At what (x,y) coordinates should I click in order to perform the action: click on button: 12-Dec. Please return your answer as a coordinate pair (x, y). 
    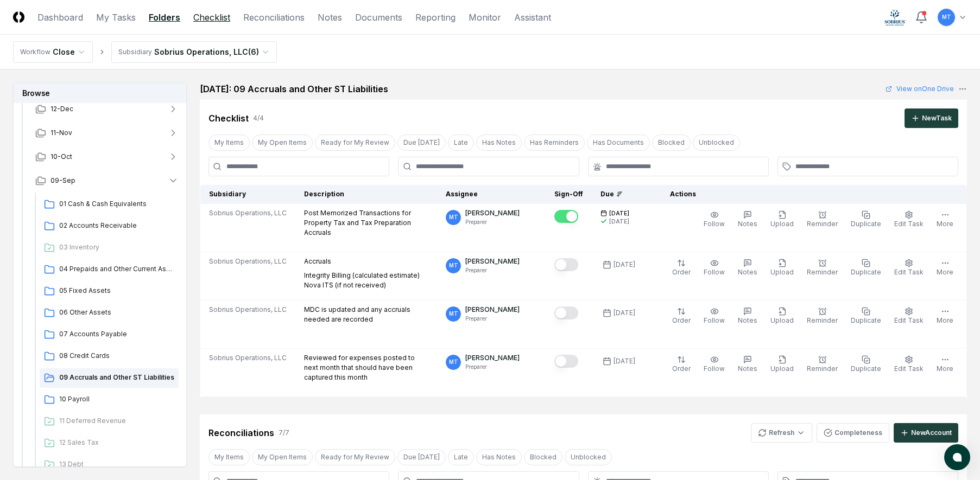
    Looking at the image, I should click on (107, 109).